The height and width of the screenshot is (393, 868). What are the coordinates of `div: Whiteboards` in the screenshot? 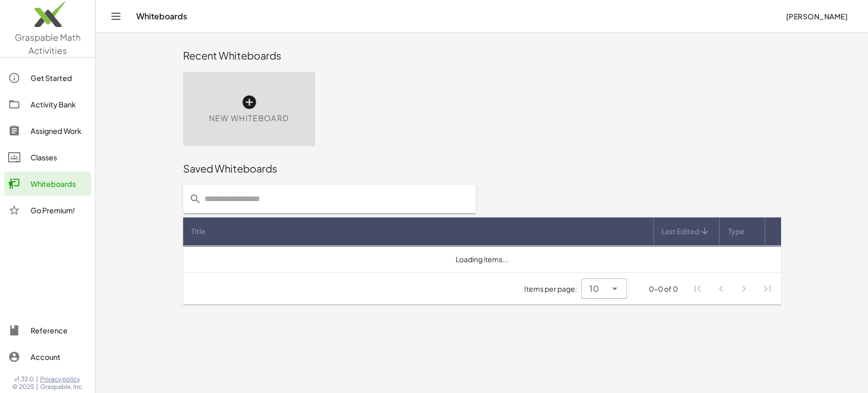 It's located at (58, 184).